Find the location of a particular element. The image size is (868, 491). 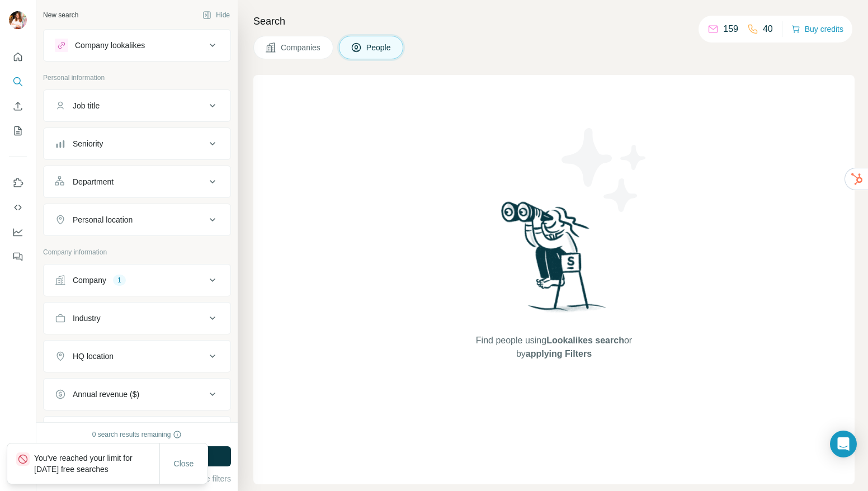

p: Personal information is located at coordinates (137, 78).